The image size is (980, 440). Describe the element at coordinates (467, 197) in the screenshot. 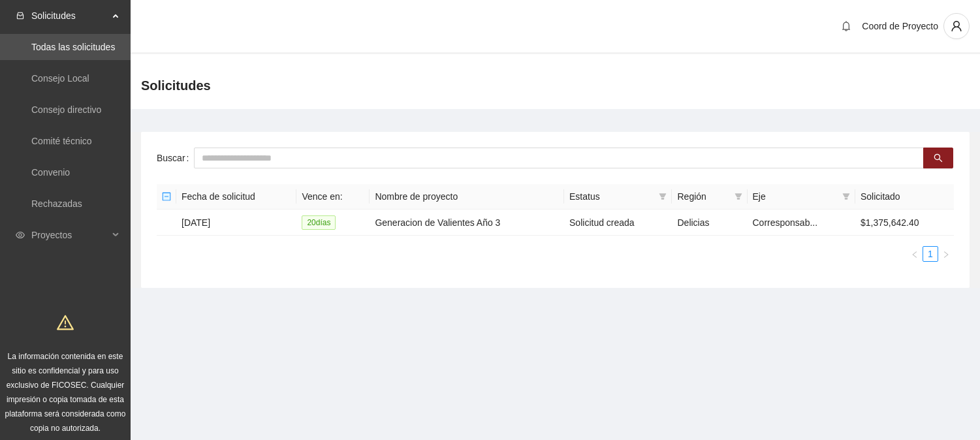

I see `th: Nombre de proyecto` at that location.